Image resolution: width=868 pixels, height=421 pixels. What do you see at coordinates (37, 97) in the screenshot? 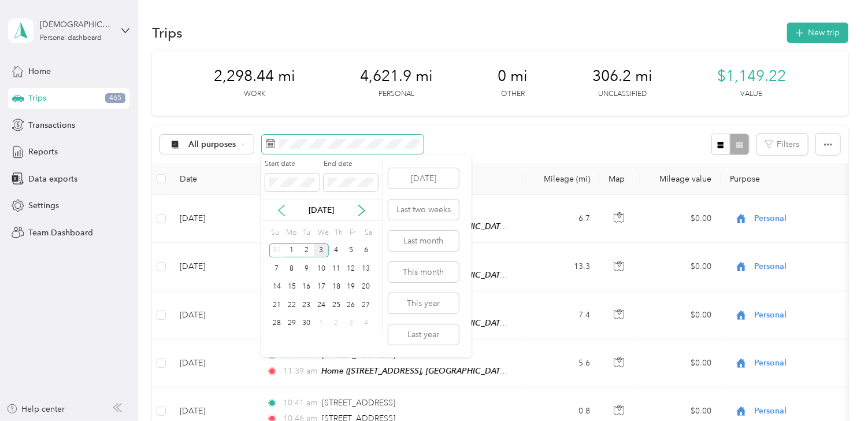
I see `span: Trips` at bounding box center [37, 97].